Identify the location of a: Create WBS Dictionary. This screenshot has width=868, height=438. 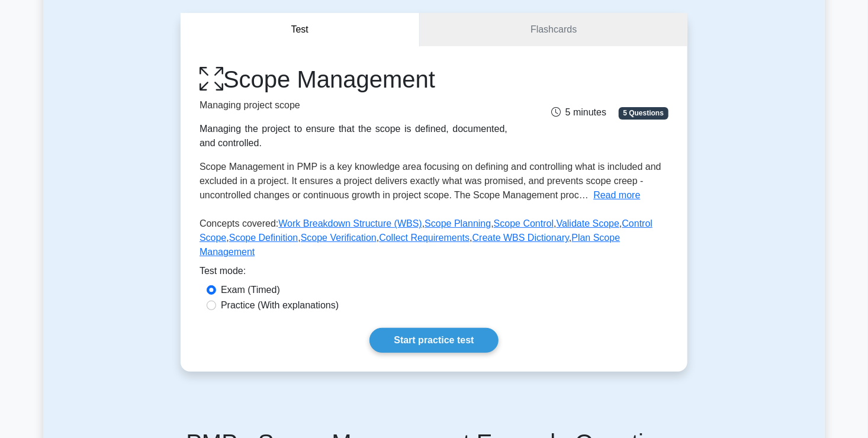
(520, 238).